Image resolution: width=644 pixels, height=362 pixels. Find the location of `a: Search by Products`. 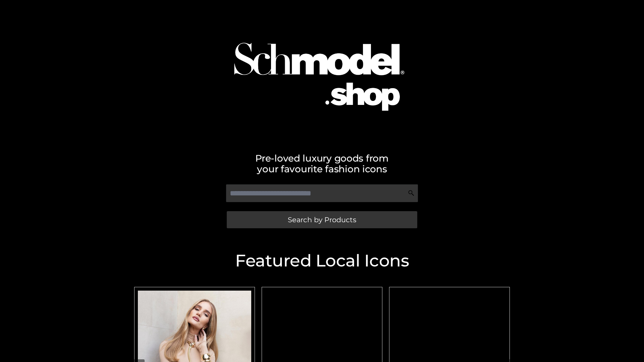

a: Search by Products is located at coordinates (322, 219).